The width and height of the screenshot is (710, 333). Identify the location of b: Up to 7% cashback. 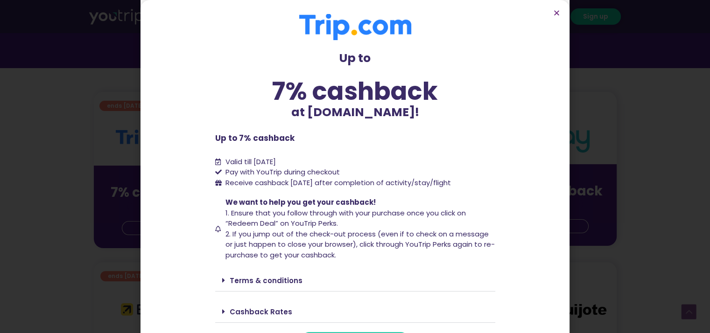
(255, 138).